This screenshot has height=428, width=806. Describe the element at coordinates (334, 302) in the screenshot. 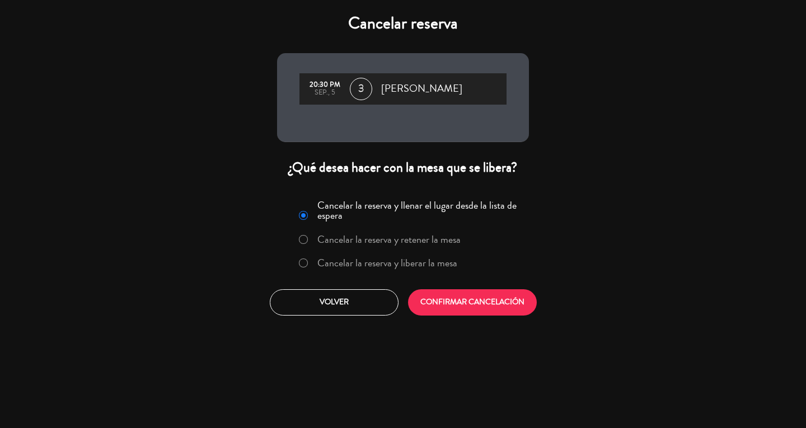

I see `button: Volver` at that location.